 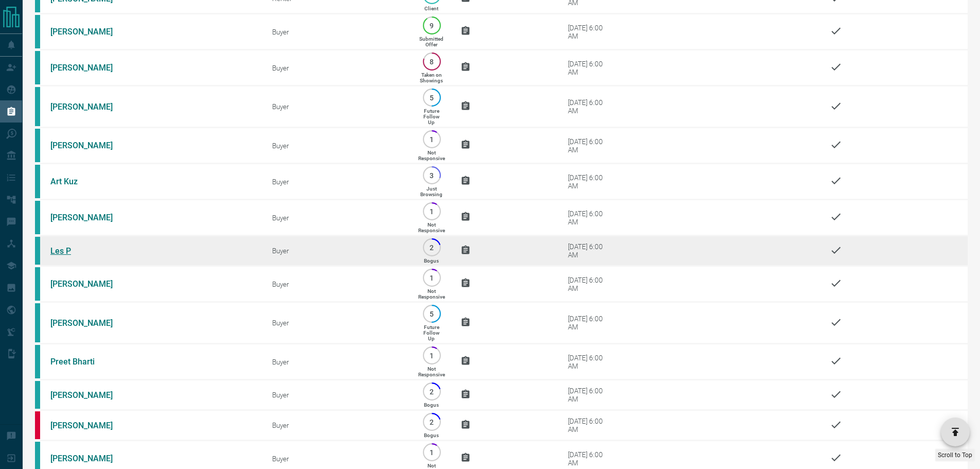 I want to click on p: Client, so click(x=431, y=9).